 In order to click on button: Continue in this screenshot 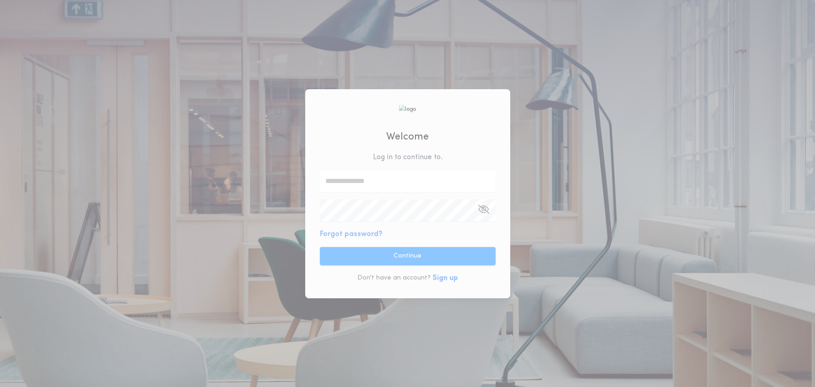, I will do `click(408, 256)`.